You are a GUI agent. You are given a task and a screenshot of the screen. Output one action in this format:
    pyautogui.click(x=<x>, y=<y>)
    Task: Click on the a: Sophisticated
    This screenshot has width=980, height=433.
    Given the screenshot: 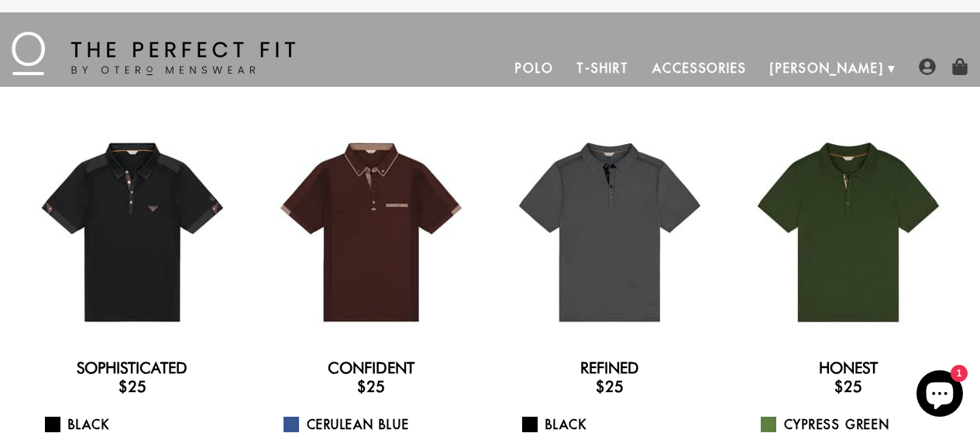 What is the action you would take?
    pyautogui.click(x=131, y=368)
    